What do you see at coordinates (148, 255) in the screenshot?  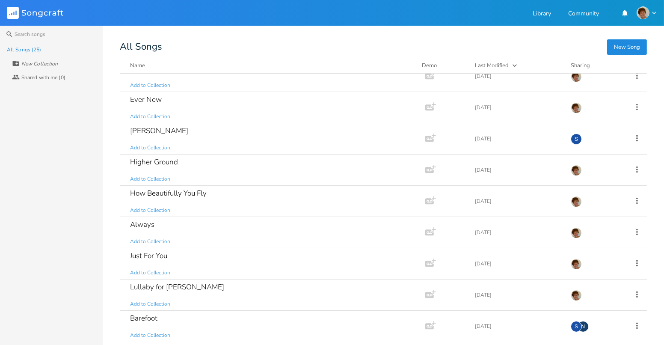 I see `div: Just For You` at bounding box center [148, 255].